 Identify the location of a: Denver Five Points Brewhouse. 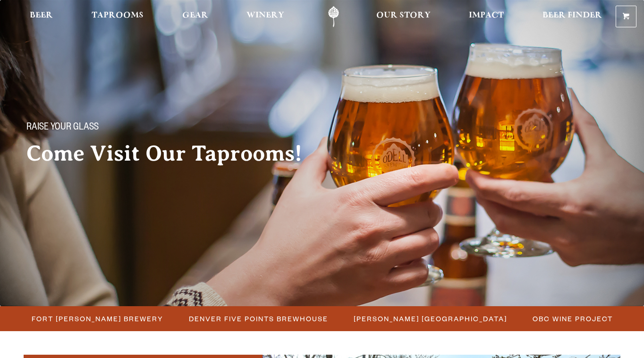
(258, 319).